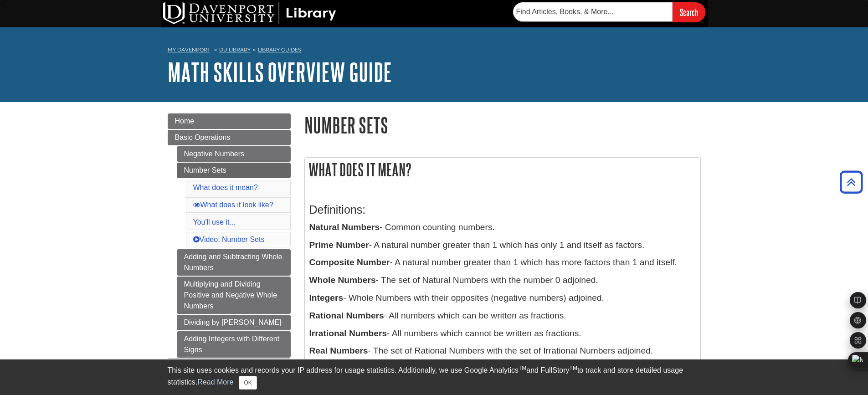 The width and height of the screenshot is (868, 395). I want to click on a: Library Guides, so click(279, 50).